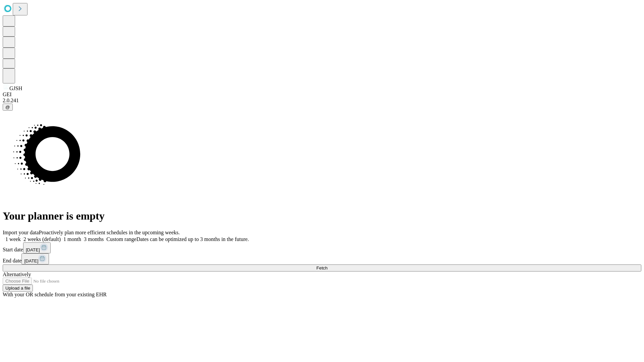 The image size is (644, 362). What do you see at coordinates (42, 239) in the screenshot?
I see `span: 2 weeks (default)` at bounding box center [42, 239].